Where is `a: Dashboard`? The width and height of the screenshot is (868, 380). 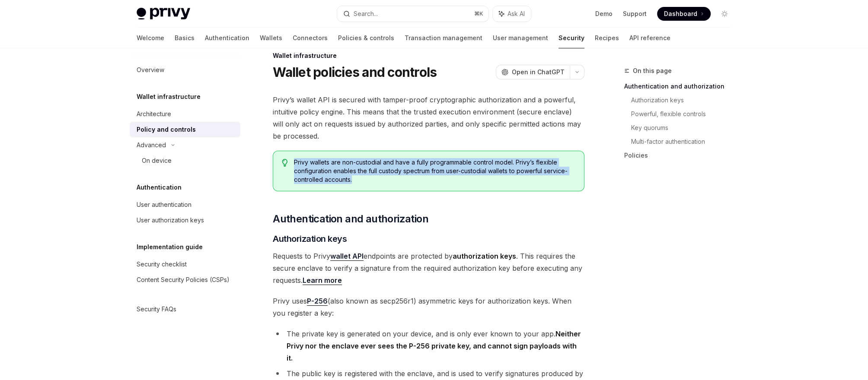
a: Dashboard is located at coordinates (684, 14).